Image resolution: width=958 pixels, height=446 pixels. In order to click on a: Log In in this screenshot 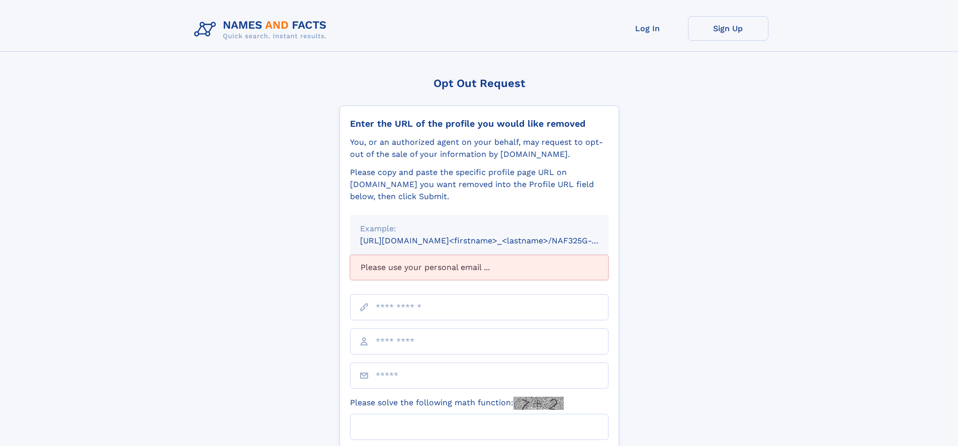, I will do `click(648, 28)`.